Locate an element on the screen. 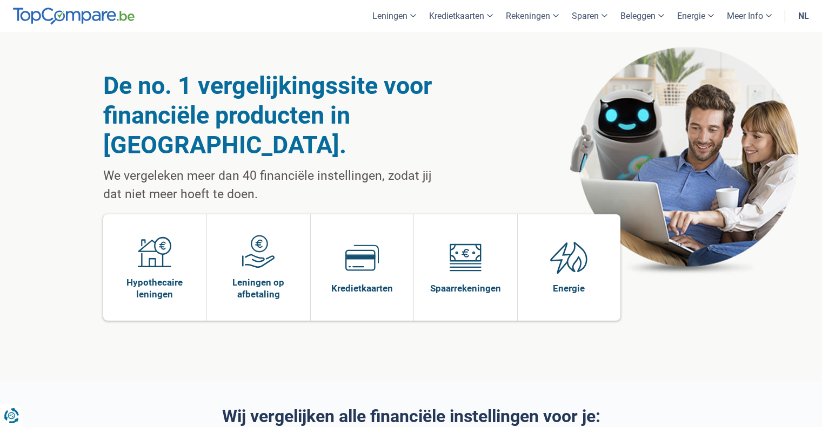 The width and height of the screenshot is (822, 427). span: Spaarrekeningen is located at coordinates (465, 289).